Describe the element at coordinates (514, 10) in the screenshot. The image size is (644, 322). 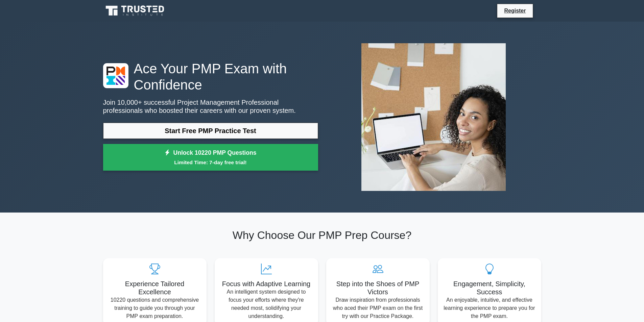
I see `a: Register` at that location.